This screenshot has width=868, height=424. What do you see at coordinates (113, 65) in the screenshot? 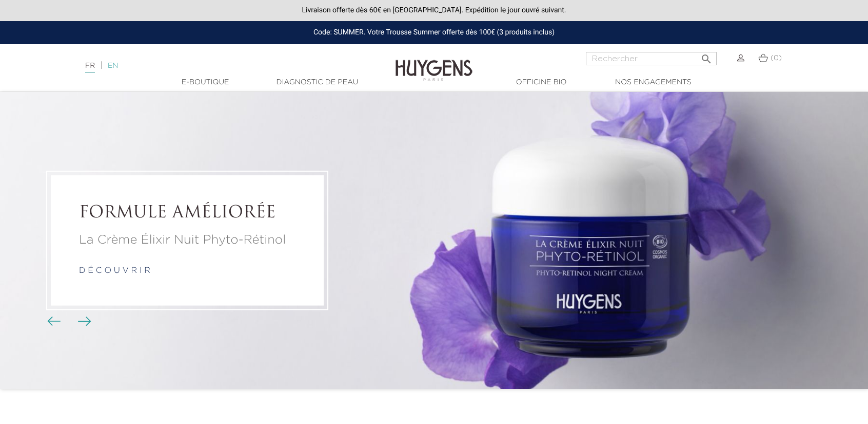
I see `a: EN` at bounding box center [113, 65].